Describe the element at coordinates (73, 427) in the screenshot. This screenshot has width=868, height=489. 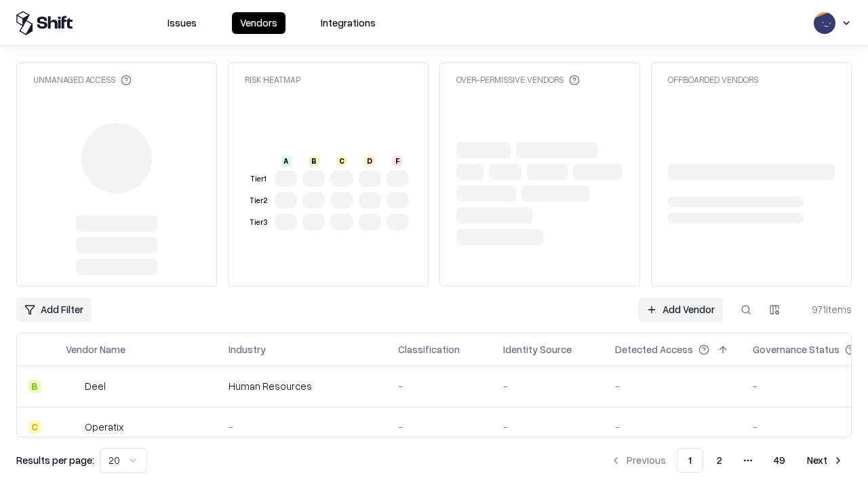
I see `img: Operatix` at that location.